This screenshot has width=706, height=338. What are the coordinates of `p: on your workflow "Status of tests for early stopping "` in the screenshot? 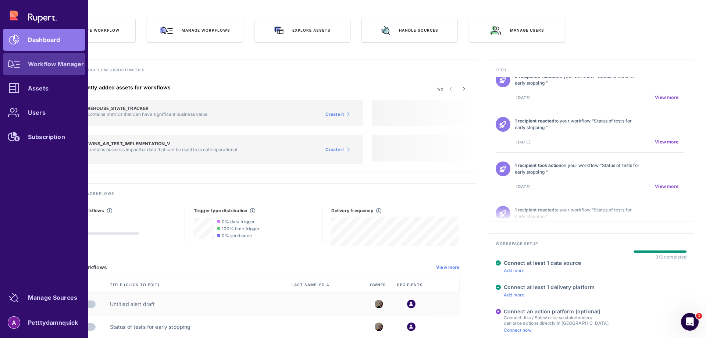 It's located at (579, 169).